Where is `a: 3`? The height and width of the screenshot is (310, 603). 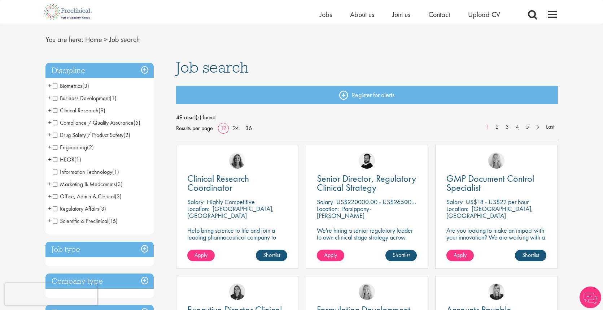 a: 3 is located at coordinates (507, 127).